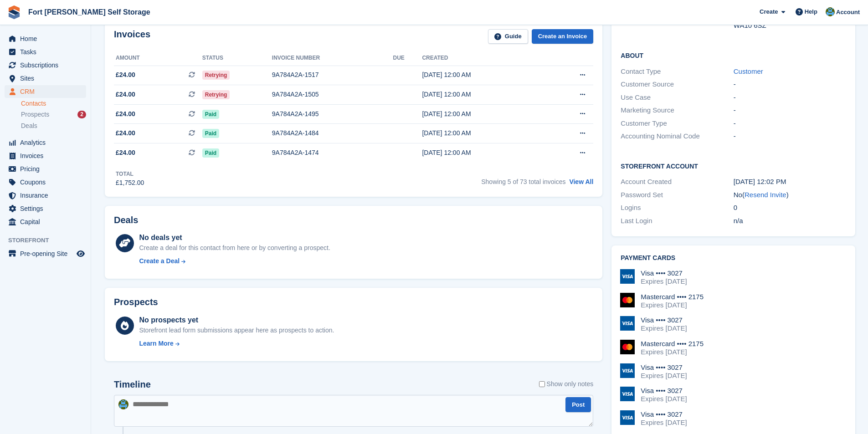 The image size is (868, 434). What do you see at coordinates (508, 37) in the screenshot?
I see `a: Guide` at bounding box center [508, 37].